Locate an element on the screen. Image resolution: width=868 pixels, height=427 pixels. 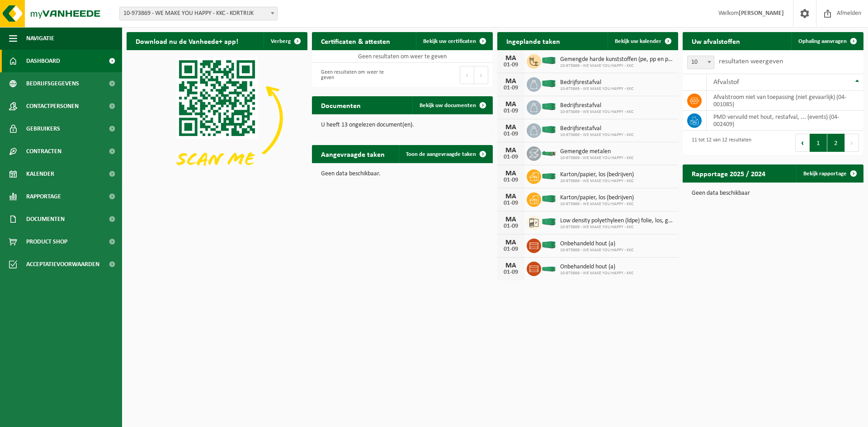
img: Download de VHEPlus App is located at coordinates (217, 118).